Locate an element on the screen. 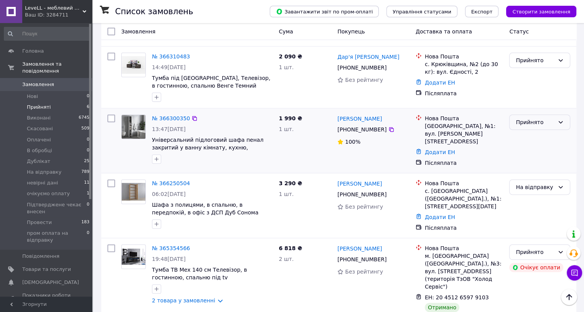 The height and width of the screenshot is (312, 584). span: Експорт is located at coordinates (482, 12).